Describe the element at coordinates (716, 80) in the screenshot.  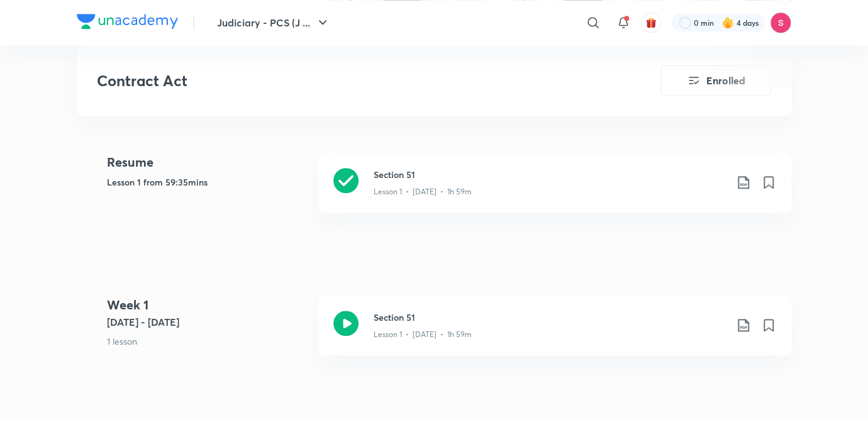
I see `button: Enrolled` at that location.